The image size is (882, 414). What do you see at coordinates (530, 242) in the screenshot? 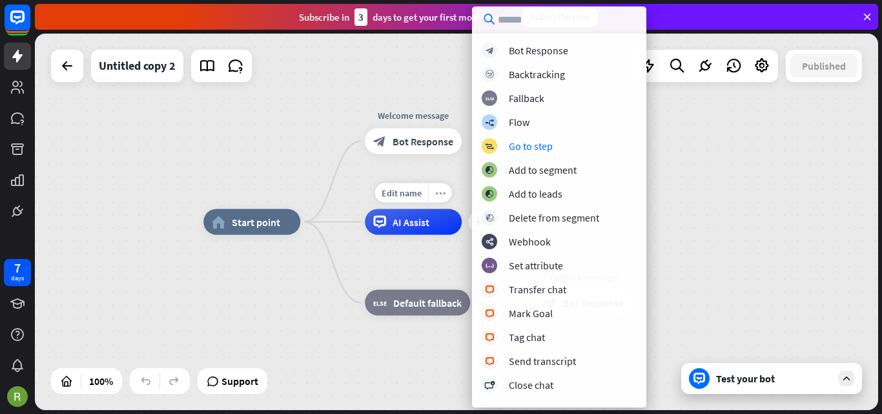
I see `div: Webhook` at bounding box center [530, 242].